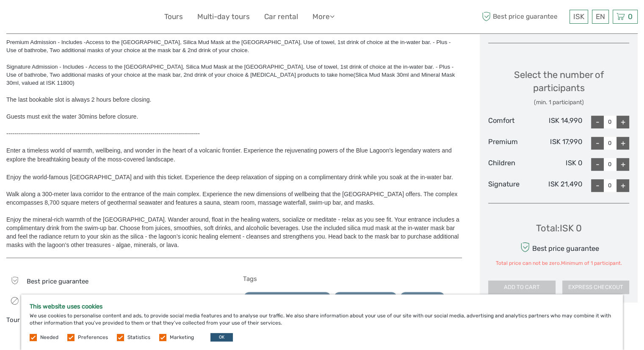 The height and width of the screenshot is (350, 644). I want to click on div: ISK 0, so click(559, 164).